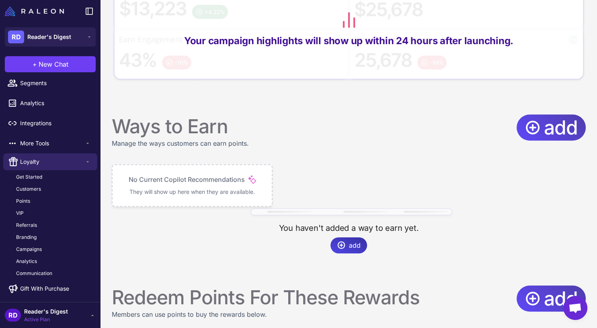 This screenshot has width=597, height=328. What do you see at coordinates (23, 201) in the screenshot?
I see `span: Points` at bounding box center [23, 201].